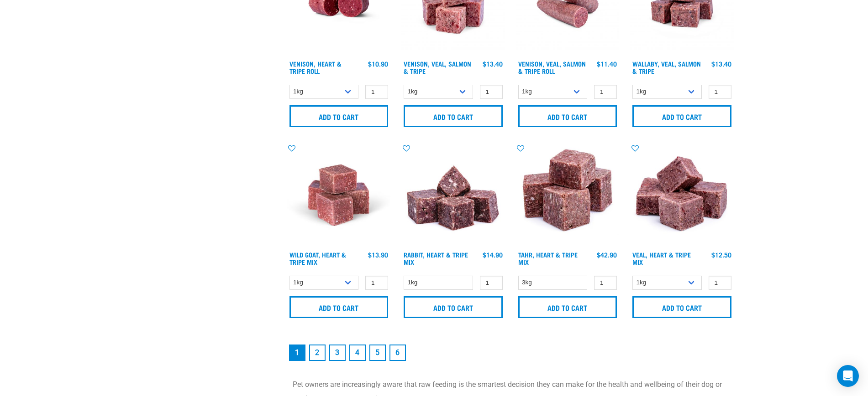  I want to click on a: Rabbit, Heart & Tripe Mix, so click(436, 258).